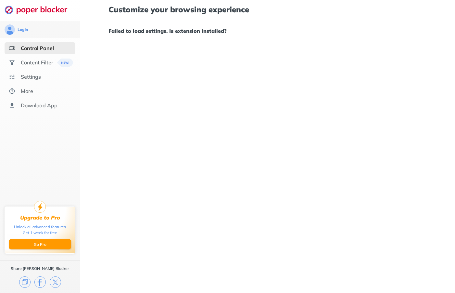  Describe the element at coordinates (12, 62) in the screenshot. I see `img: social.svg` at that location.